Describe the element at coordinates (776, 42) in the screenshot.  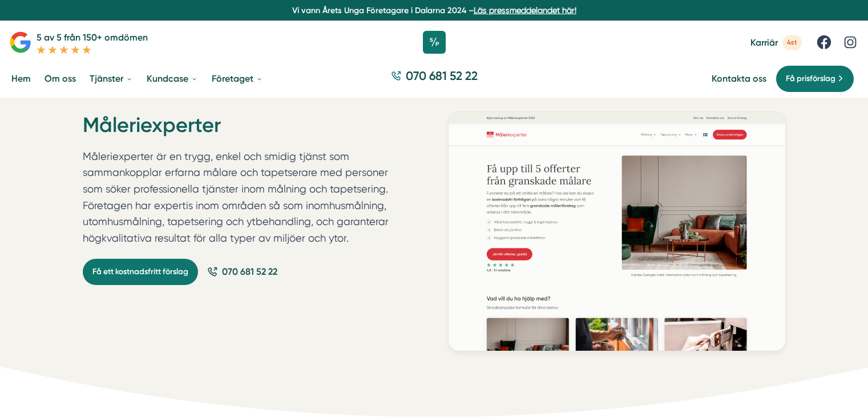
I see `a: Karriär 4st` at that location.